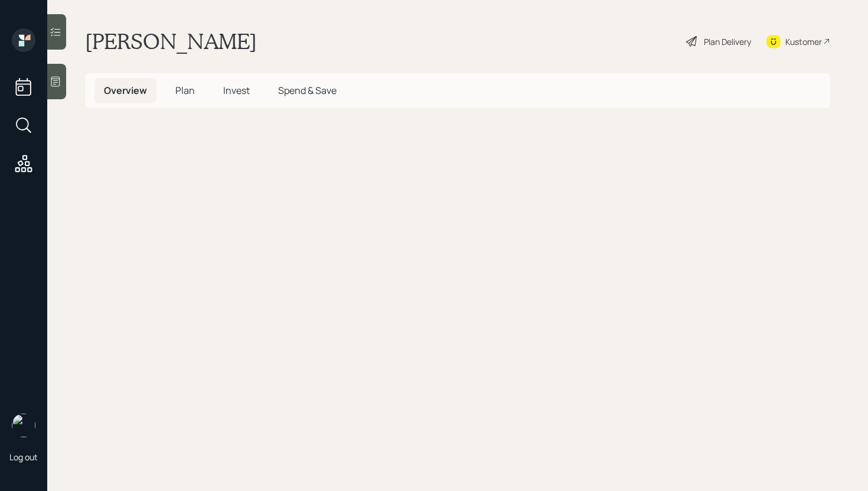 Image resolution: width=868 pixels, height=491 pixels. Describe the element at coordinates (125, 91) in the screenshot. I see `span: Overview` at that location.